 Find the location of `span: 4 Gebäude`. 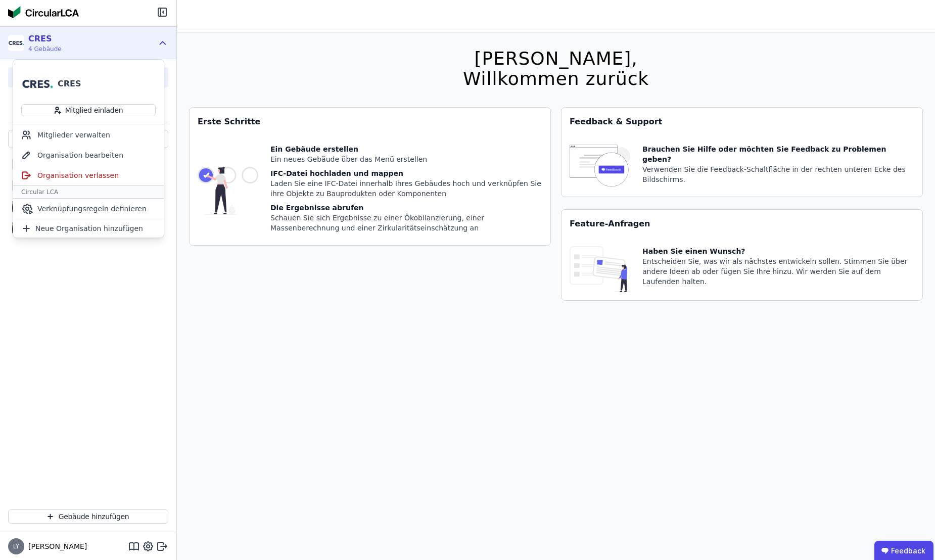

span: 4 Gebäude is located at coordinates (45, 49).